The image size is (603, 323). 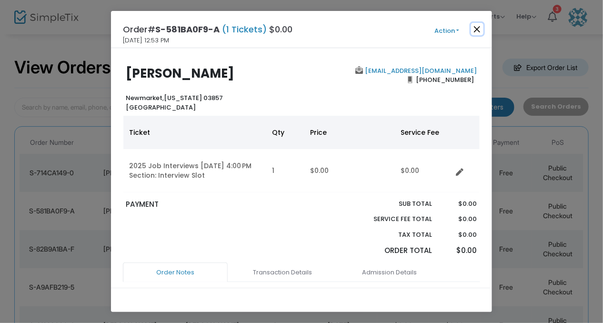 I want to click on span: Newmarket,, so click(x=145, y=98).